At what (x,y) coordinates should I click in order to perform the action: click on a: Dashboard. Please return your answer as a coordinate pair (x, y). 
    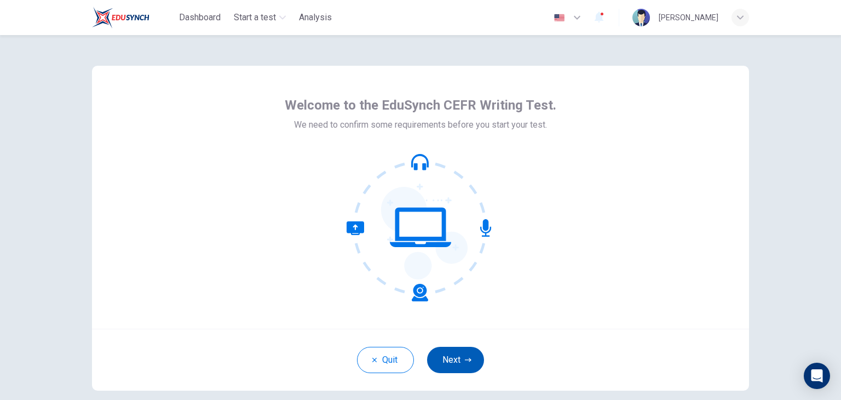
    Looking at the image, I should click on (200, 18).